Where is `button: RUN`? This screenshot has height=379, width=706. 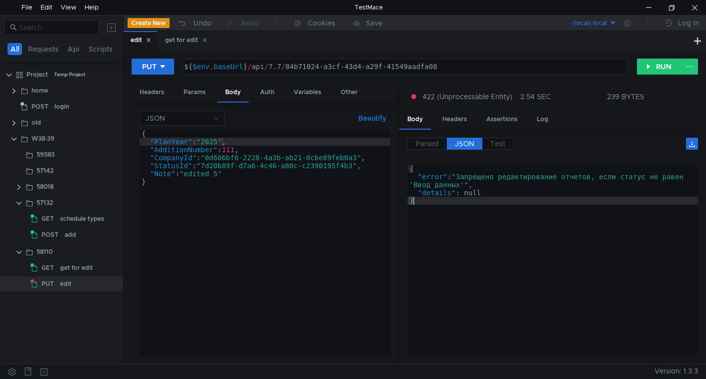
button: RUN is located at coordinates (659, 67).